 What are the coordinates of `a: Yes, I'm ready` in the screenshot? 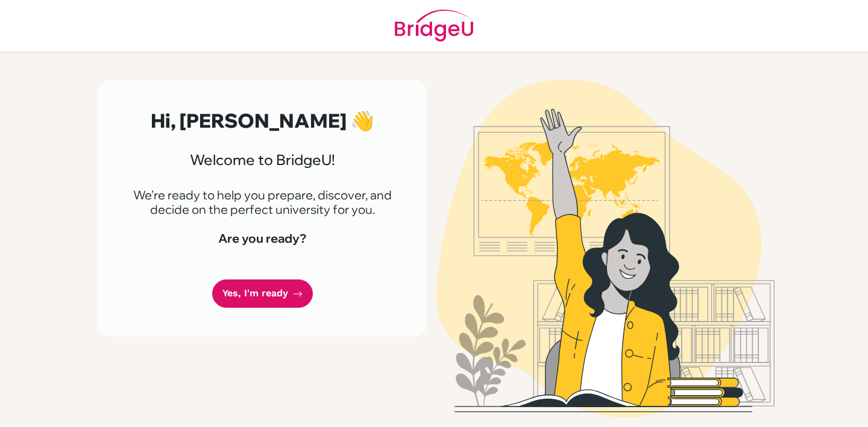 It's located at (262, 293).